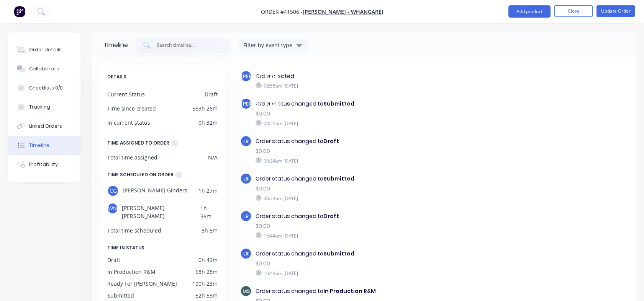  I want to click on div: Linked Orders, so click(46, 126).